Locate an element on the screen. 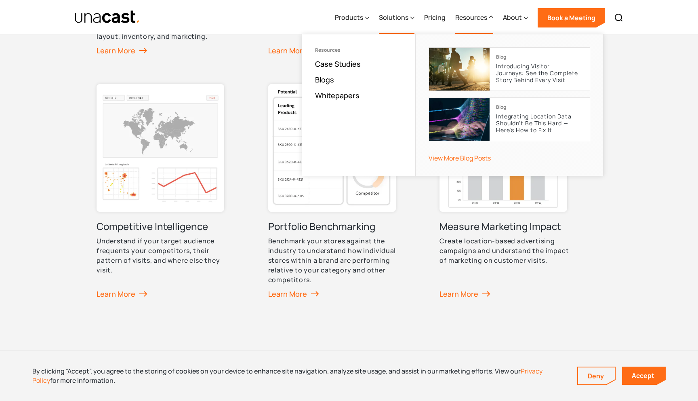 This screenshot has width=698, height=401. a: illustration with Potential and Brand Affinity graphsPortfolio BenchmarkingBenchmark your stores ... is located at coordinates (335, 198).